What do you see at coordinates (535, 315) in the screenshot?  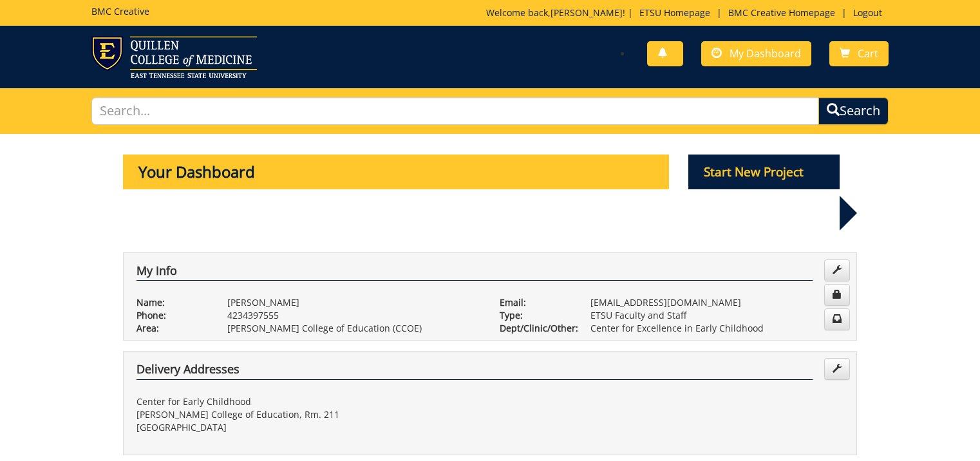 I see `p: Type:` at bounding box center [535, 315].